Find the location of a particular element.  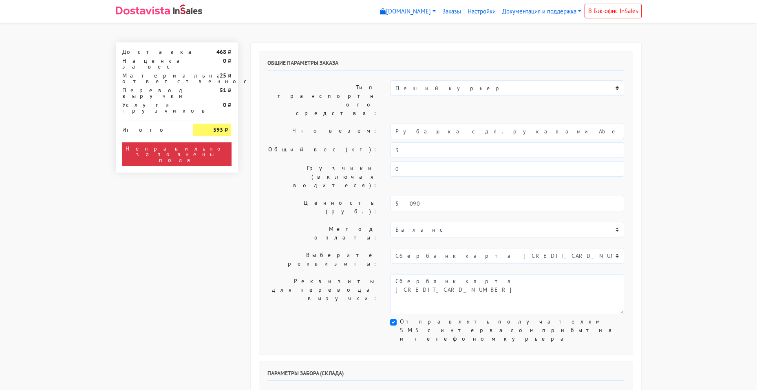

img: InSales is located at coordinates (188, 9).